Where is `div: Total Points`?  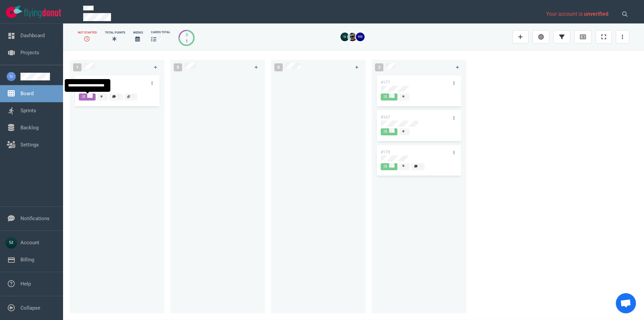 div: Total Points is located at coordinates (115, 33).